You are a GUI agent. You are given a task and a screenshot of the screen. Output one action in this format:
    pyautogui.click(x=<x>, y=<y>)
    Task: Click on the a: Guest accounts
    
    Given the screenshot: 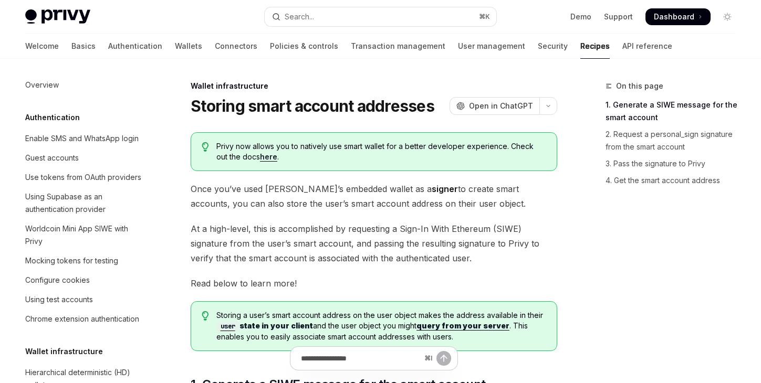 What is the action you would take?
    pyautogui.click(x=84, y=158)
    